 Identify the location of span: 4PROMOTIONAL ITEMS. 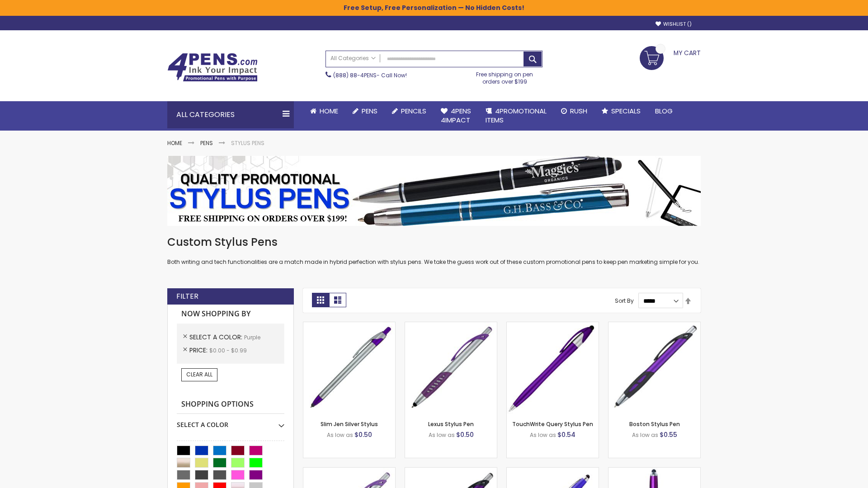
(516, 115).